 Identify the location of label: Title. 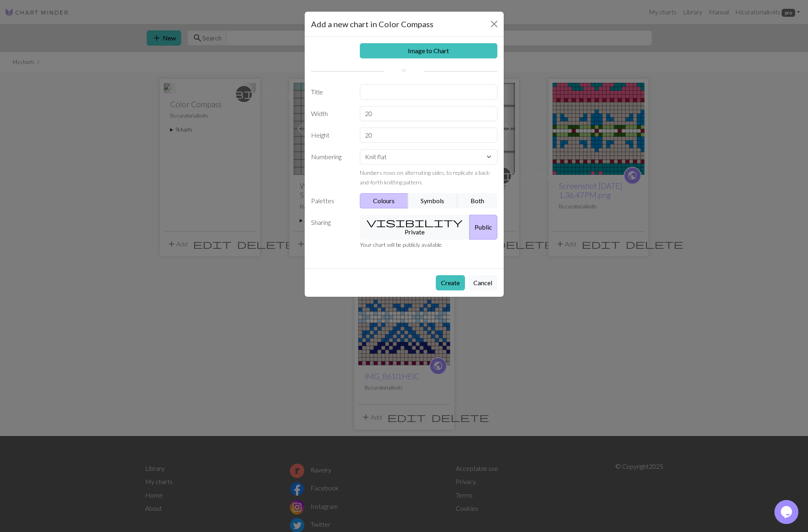
(331, 92).